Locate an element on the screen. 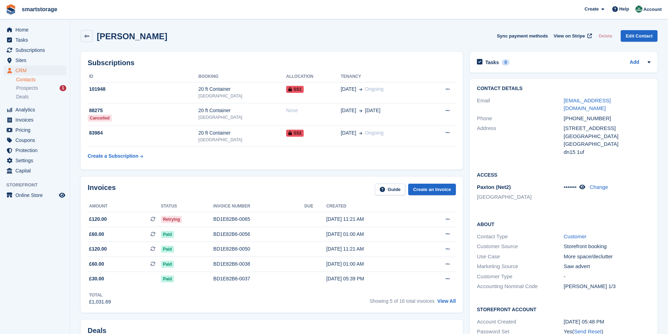  div: Use Case is located at coordinates (520, 257).